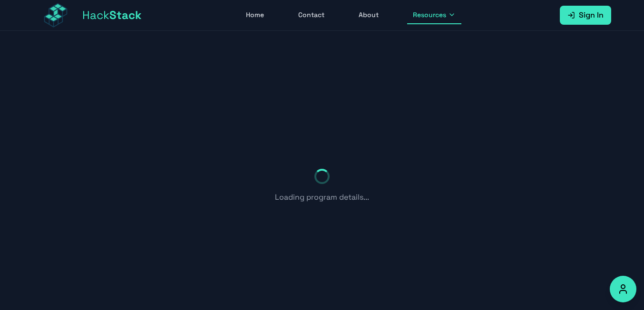 This screenshot has width=644, height=310. What do you see at coordinates (430, 14) in the screenshot?
I see `span: Resources` at bounding box center [430, 14].